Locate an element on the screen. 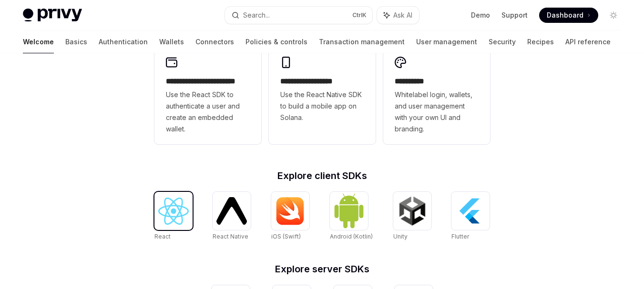  a: Welcome is located at coordinates (38, 42).